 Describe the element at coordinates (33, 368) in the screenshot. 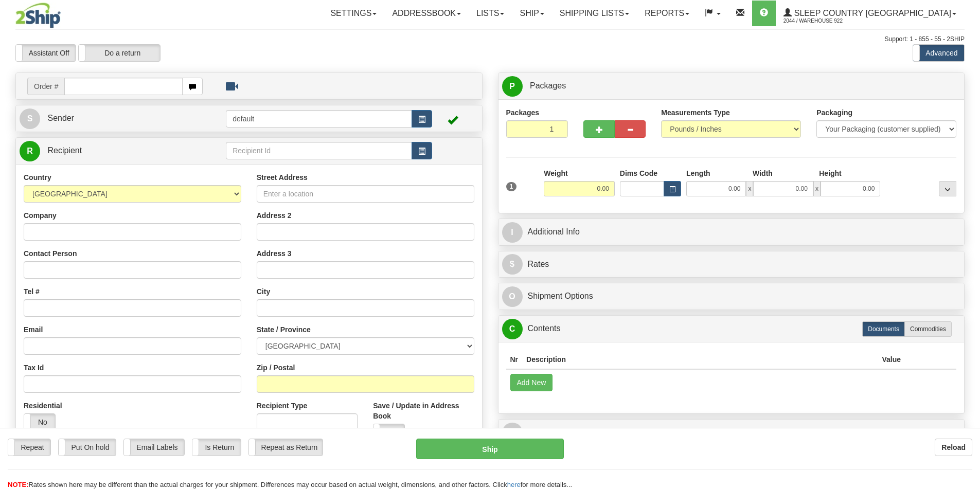

I see `label: Tax Id` at that location.